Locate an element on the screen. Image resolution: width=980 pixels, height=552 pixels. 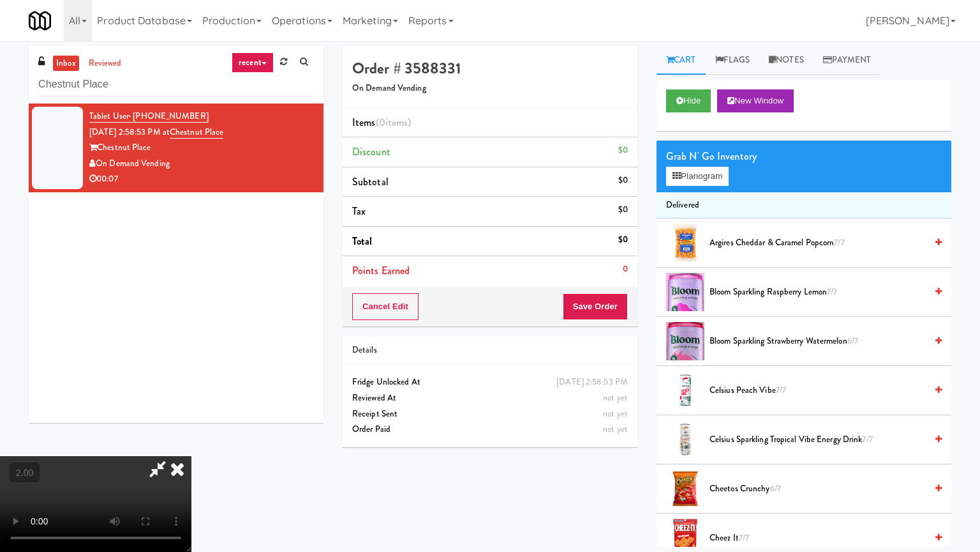
div: Cheez It7/7 is located at coordinates (824, 538).